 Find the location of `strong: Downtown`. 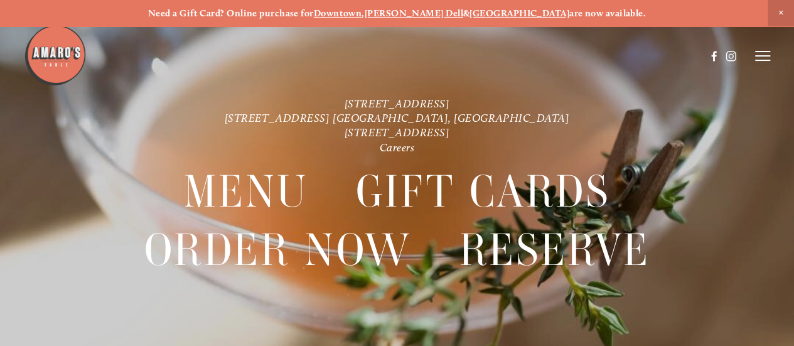

strong: Downtown is located at coordinates (338, 13).